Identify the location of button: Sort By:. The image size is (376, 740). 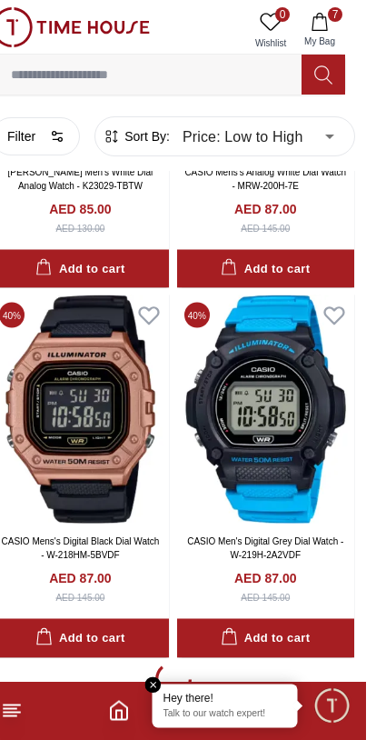
(146, 136).